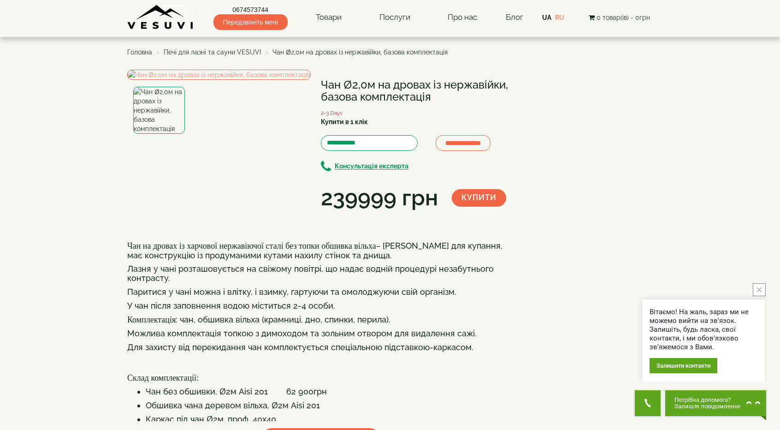  Describe the element at coordinates (703, 329) in the screenshot. I see `div: Вітаємо! На жаль, зараз ми не можемо вийти на зв'язок. Залишіть, будь ласка, свої контакти, і ми ...` at that location.